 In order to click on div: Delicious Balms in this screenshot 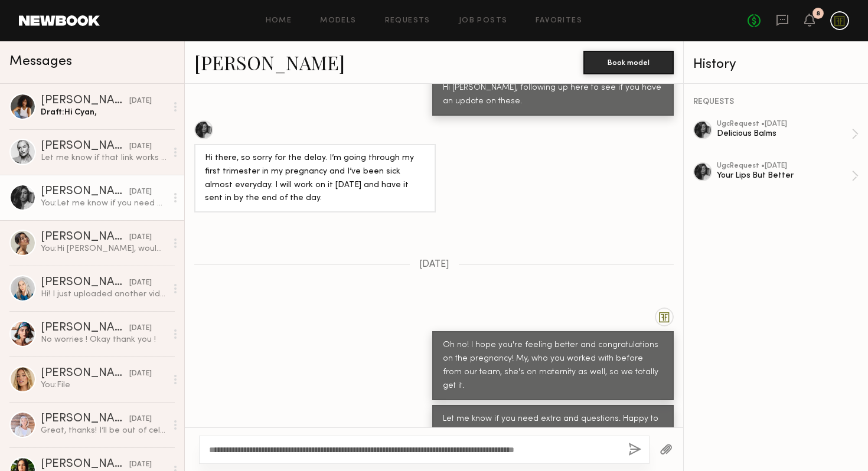, I will do `click(784, 133)`.